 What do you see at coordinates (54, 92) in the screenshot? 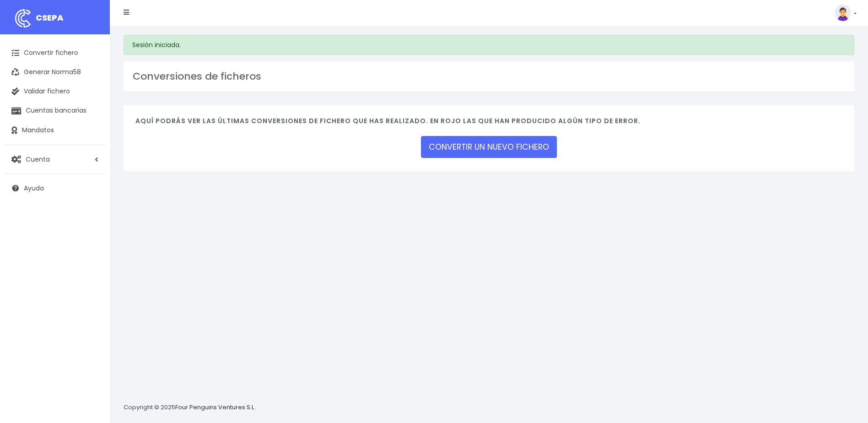
I see `a: Validar fichero` at bounding box center [54, 92].